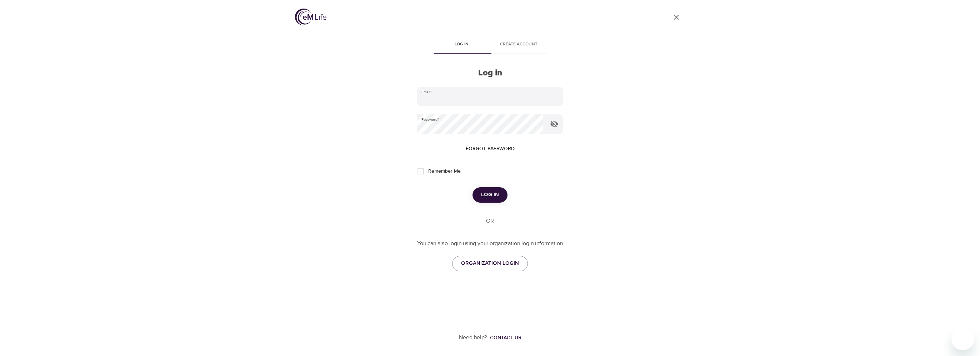 Image resolution: width=980 pixels, height=356 pixels. Describe the element at coordinates (505, 337) in the screenshot. I see `div: Contact us` at that location.